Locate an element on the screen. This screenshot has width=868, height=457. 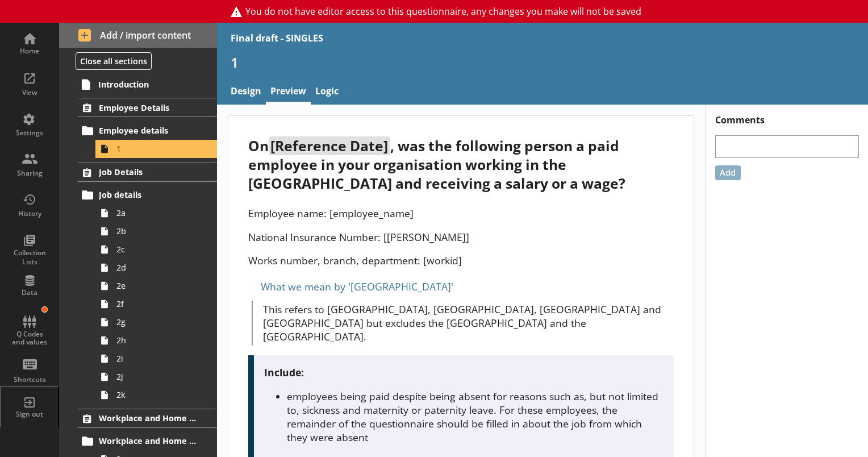
a: Job Details is located at coordinates (147, 172).